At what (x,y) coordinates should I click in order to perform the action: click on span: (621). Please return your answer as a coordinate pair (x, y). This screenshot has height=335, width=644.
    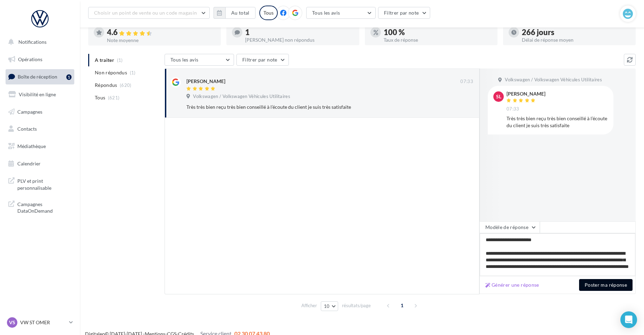
    Looking at the image, I should click on (114, 98).